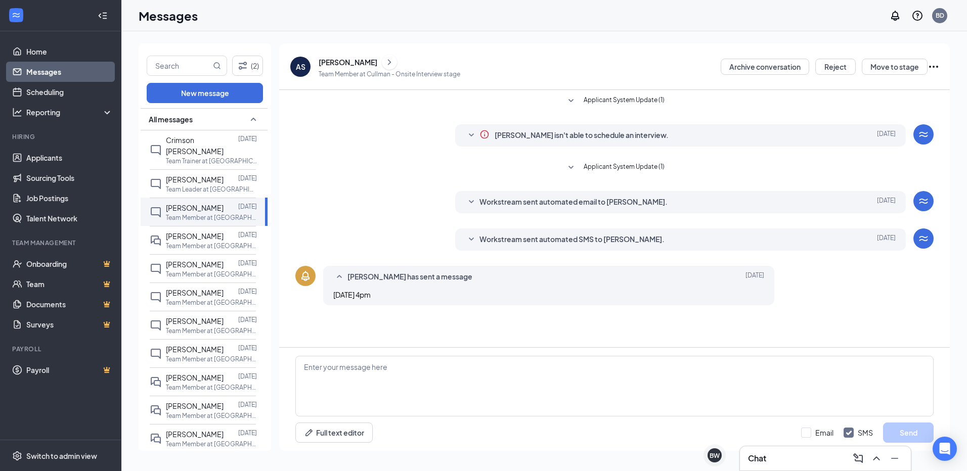 This screenshot has width=967, height=471. Describe the element at coordinates (876, 459) in the screenshot. I see `svg: ChevronUp` at that location.